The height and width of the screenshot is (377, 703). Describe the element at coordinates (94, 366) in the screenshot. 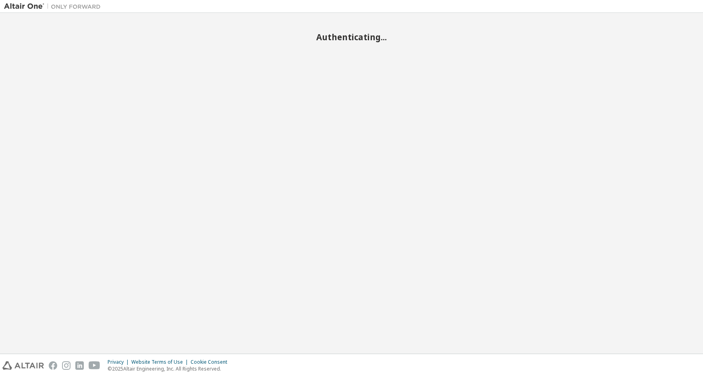

I see `img: youtube.svg` at that location.